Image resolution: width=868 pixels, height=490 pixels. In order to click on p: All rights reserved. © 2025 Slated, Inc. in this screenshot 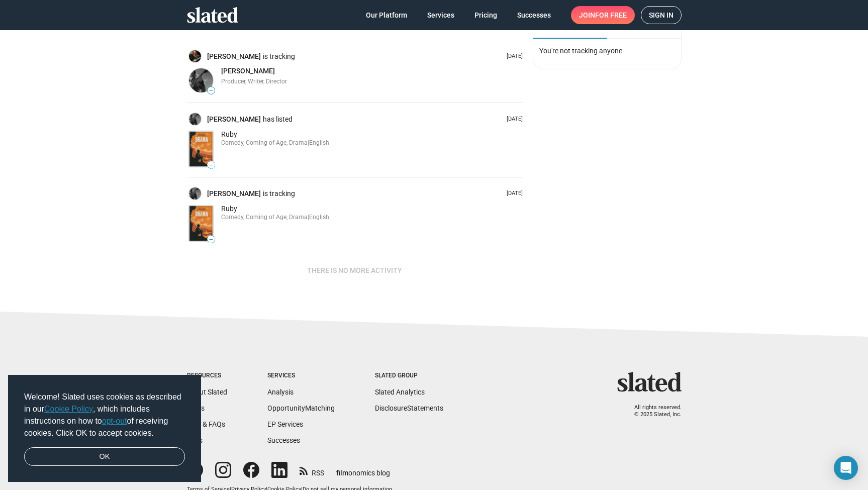, I will do `click(652, 411)`.